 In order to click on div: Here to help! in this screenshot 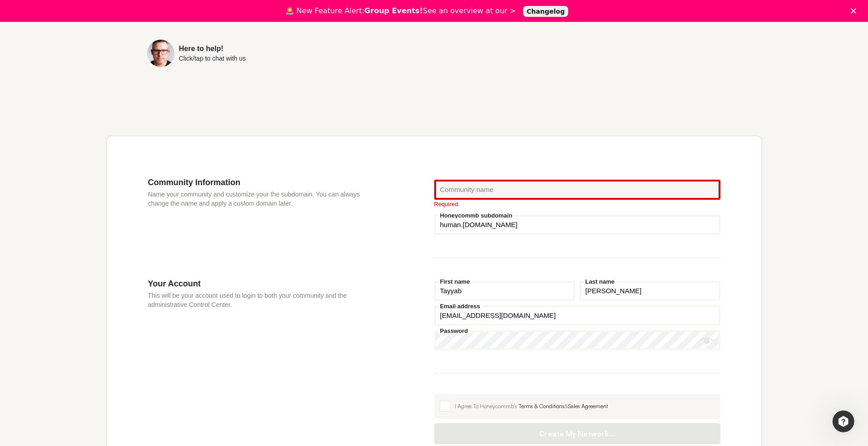, I will do `click(212, 49)`.